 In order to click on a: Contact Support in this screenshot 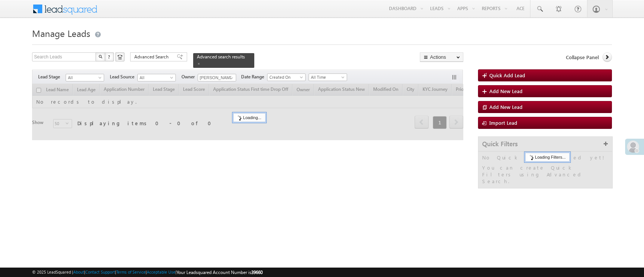, I will do `click(100, 272)`.